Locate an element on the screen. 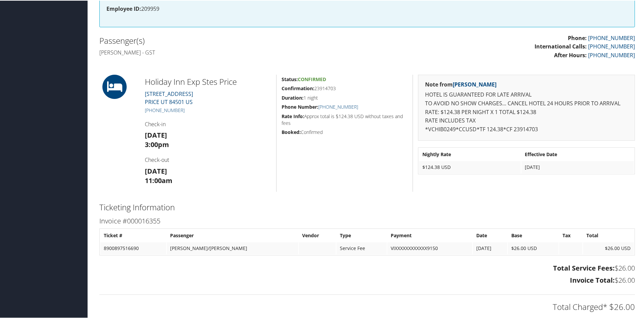 Image resolution: width=644 pixels, height=318 pixels. strong: 3:00pm is located at coordinates (157, 144).